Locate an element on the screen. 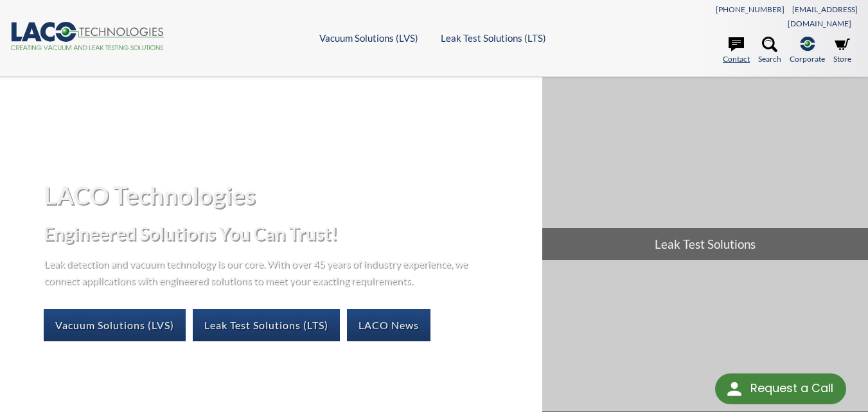  h2: Engineered Solutions You Can Trust! is located at coordinates (288, 234).